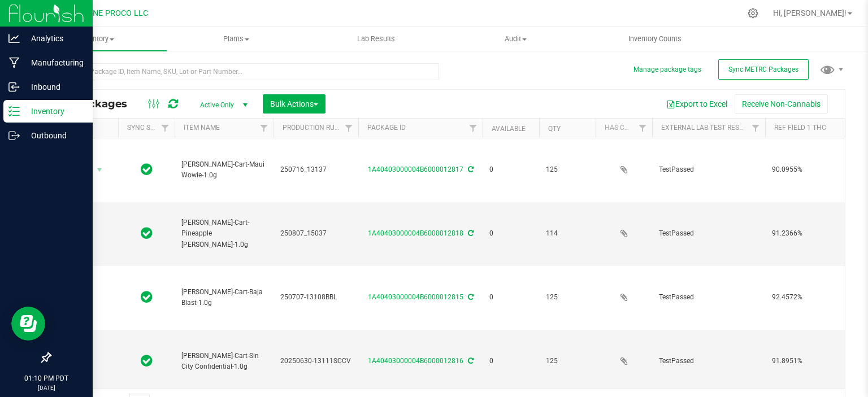 The height and width of the screenshot is (397, 868). Describe the element at coordinates (655, 39) in the screenshot. I see `a: Inventory Counts` at that location.